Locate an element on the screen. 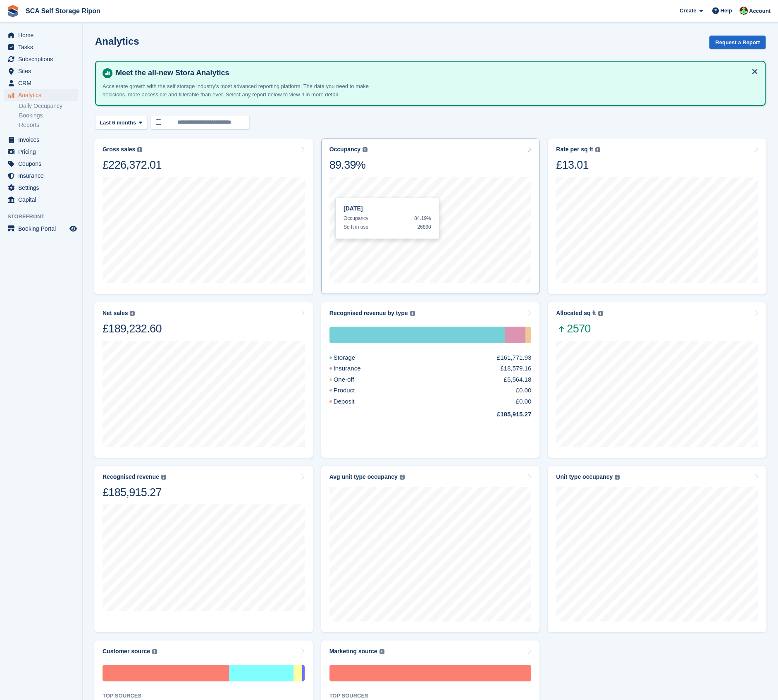 This screenshot has width=778, height=700. span: Home is located at coordinates (43, 35).